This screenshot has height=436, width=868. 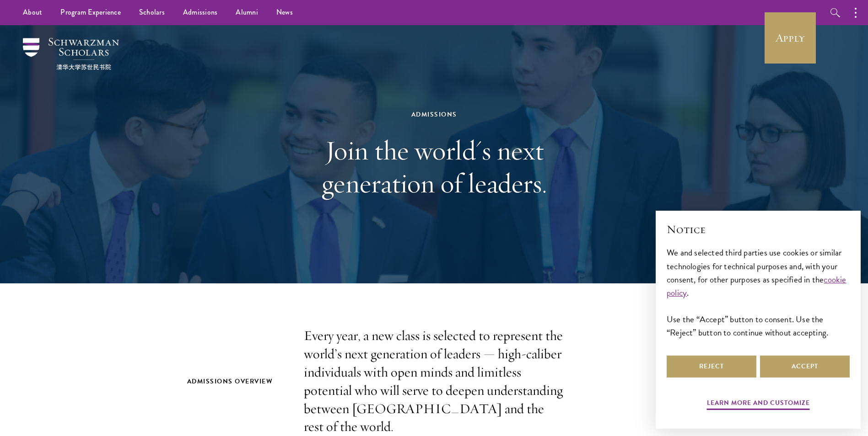 What do you see at coordinates (758, 229) in the screenshot?
I see `h2: Notice` at bounding box center [758, 229].